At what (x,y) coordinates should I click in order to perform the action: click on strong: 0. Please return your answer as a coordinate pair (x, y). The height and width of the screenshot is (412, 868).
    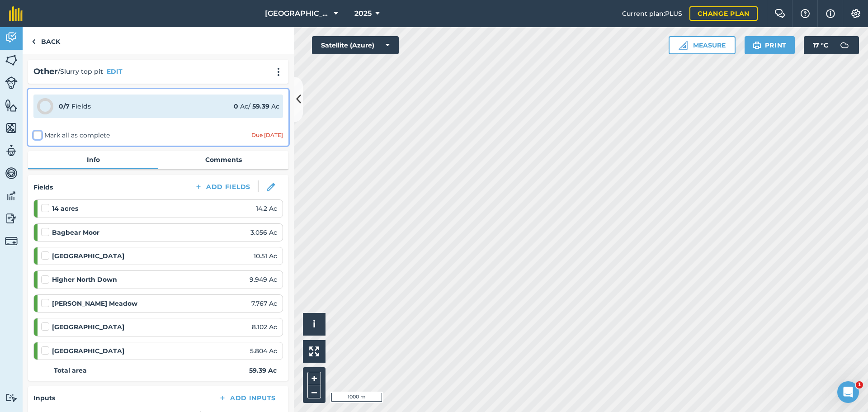
    Looking at the image, I should click on (236, 106).